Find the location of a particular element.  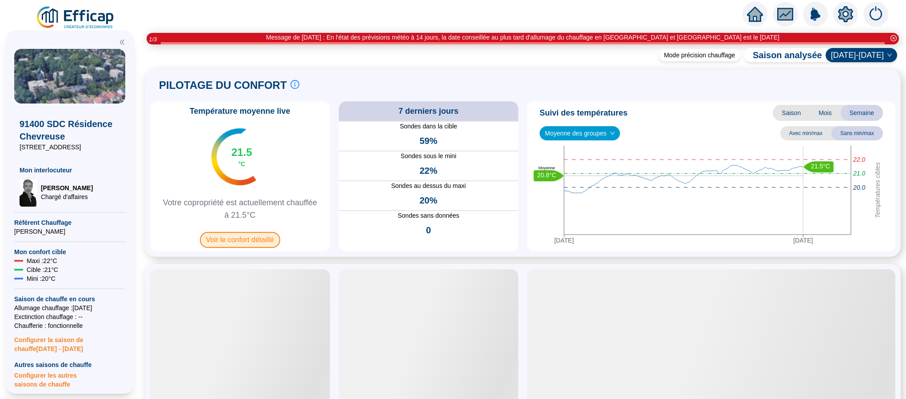

img: indicateur températures is located at coordinates (234, 157).